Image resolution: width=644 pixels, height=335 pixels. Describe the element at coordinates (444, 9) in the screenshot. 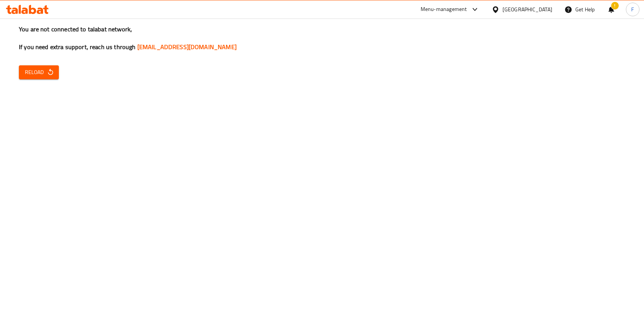

I see `div: Menu-management` at that location.